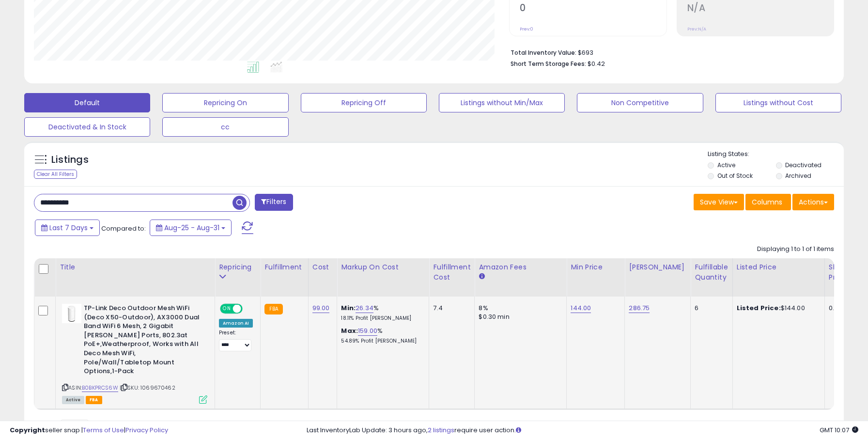 Image resolution: width=868 pixels, height=440 pixels. I want to click on button: Deactivated & In Stock, so click(87, 127).